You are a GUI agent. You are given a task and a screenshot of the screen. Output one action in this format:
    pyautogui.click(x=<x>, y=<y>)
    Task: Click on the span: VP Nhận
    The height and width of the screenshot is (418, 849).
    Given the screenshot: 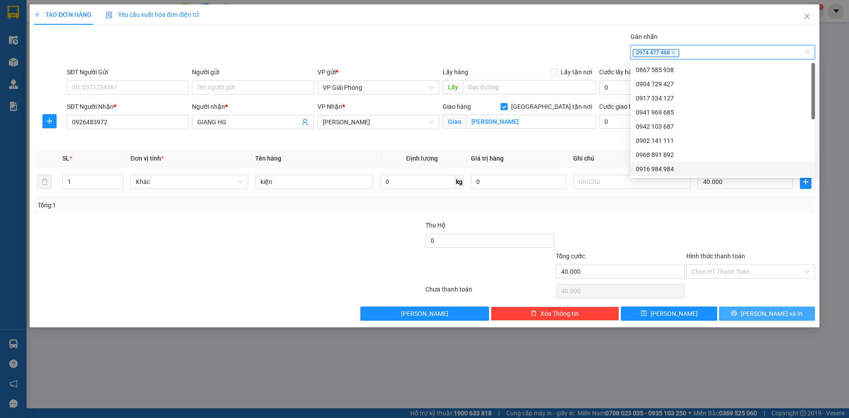 What is the action you would take?
    pyautogui.click(x=330, y=107)
    